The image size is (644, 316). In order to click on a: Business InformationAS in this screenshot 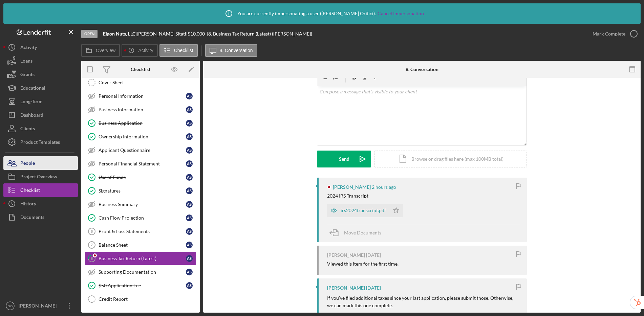, I will do `click(141, 110)`.